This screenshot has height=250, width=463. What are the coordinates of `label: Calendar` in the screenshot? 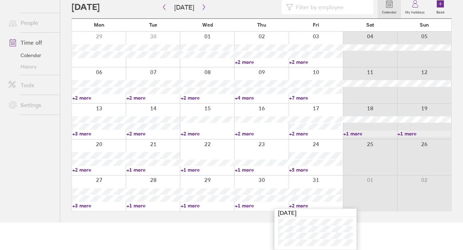 It's located at (389, 11).